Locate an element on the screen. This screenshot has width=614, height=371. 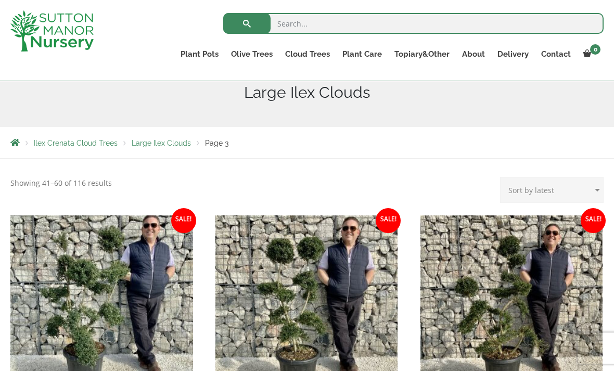
span: Page 3 is located at coordinates (216, 143).